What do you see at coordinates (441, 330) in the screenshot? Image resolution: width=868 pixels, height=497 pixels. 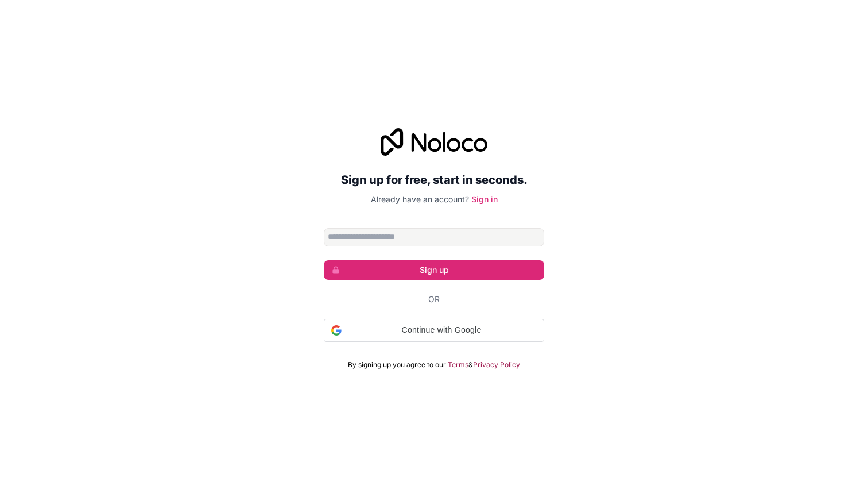 I see `span: Continue with Google` at bounding box center [441, 330].